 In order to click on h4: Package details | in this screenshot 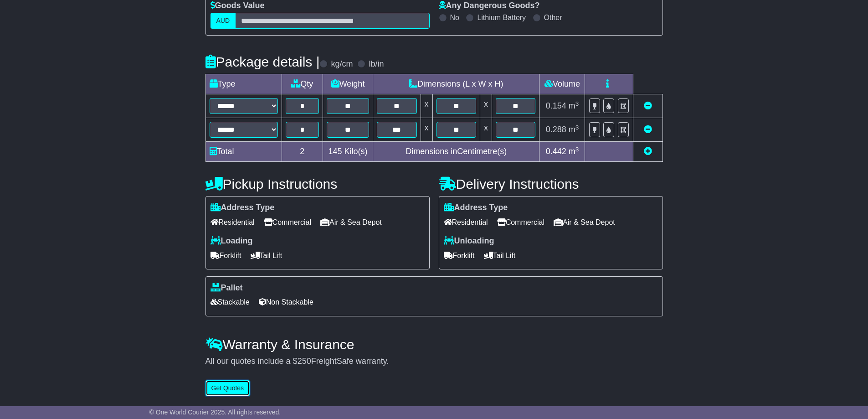, I will do `click(263, 62)`.